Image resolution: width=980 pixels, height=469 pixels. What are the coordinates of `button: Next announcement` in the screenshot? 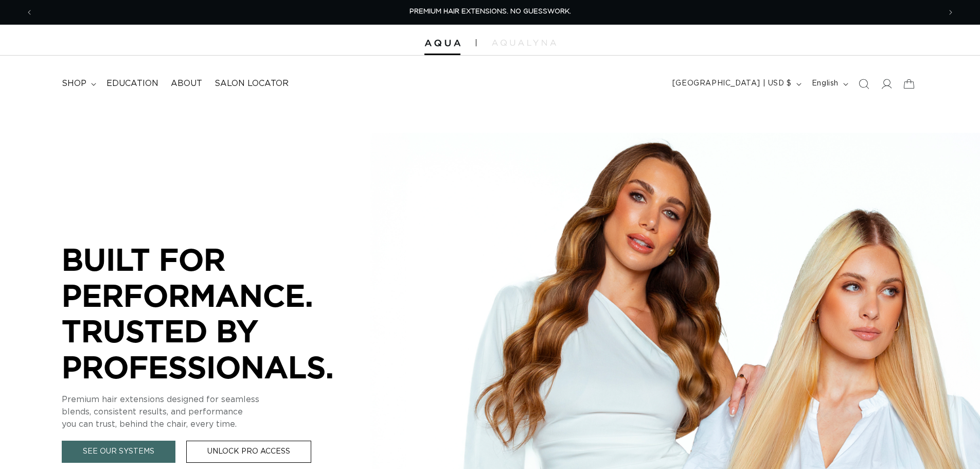 It's located at (951, 12).